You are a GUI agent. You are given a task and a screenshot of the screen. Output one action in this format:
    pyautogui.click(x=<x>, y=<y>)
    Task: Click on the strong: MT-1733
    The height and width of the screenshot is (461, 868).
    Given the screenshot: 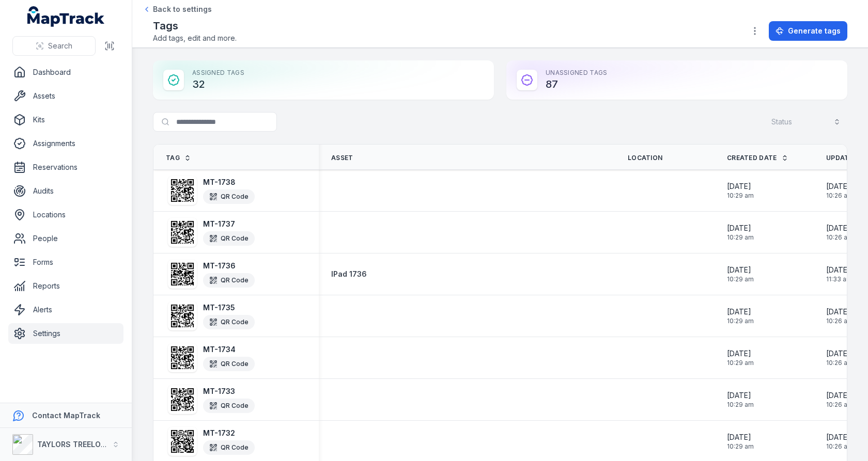 What is the action you would take?
    pyautogui.click(x=229, y=391)
    